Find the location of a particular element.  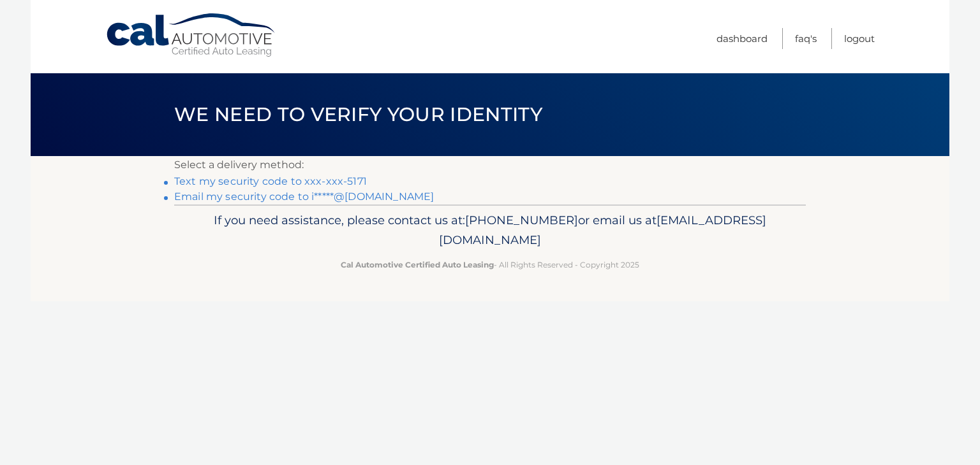

a: Dashboard is located at coordinates (742, 38).